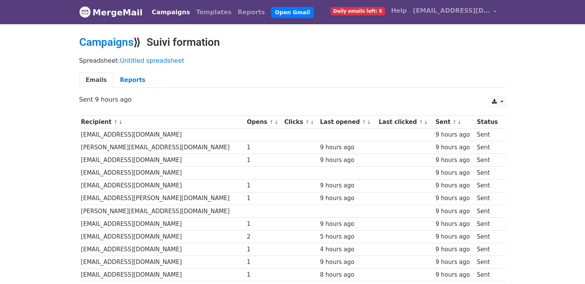 The height and width of the screenshot is (284, 585). I want to click on th: Status, so click(489, 122).